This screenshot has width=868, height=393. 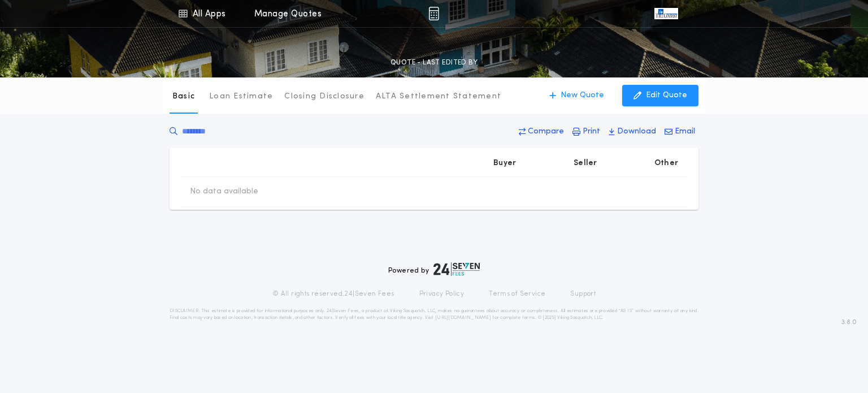 I want to click on img: logo, so click(x=457, y=269).